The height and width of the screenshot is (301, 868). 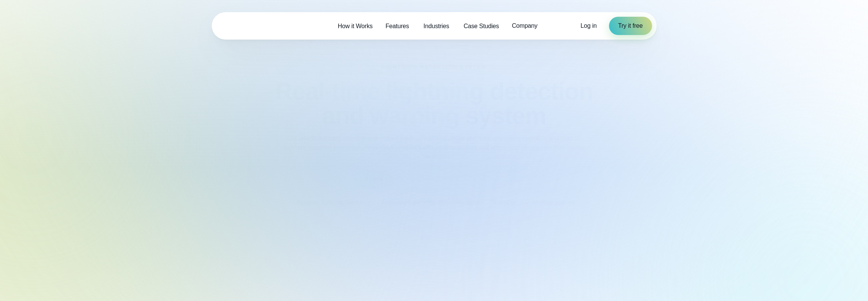 I want to click on a: Case Studies, so click(x=481, y=26).